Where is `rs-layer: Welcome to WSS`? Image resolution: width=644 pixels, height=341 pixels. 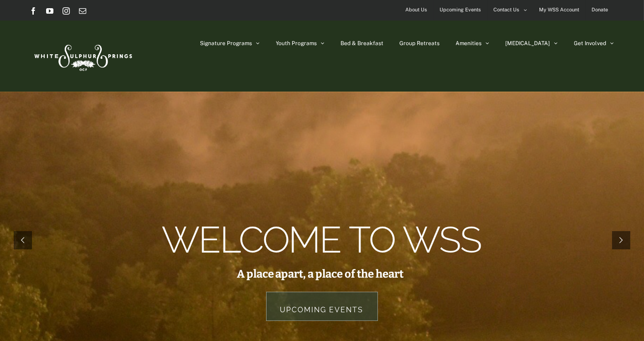
rs-layer: Welcome to WSS is located at coordinates (321, 240).